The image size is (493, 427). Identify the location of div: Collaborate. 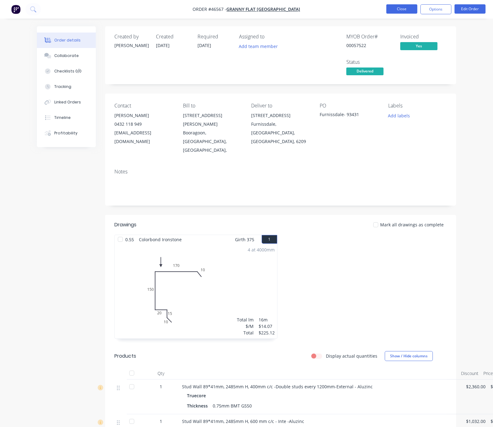
(66, 56).